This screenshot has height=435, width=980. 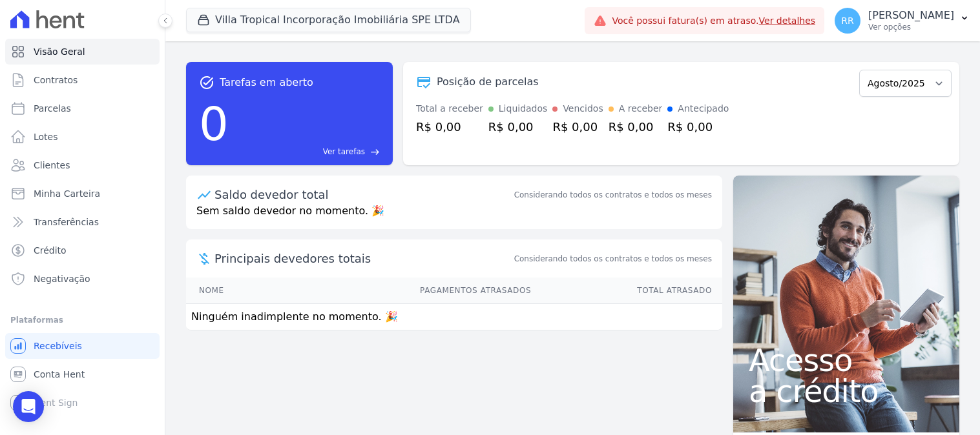 What do you see at coordinates (846, 360) in the screenshot?
I see `span: Acesso` at bounding box center [846, 360].